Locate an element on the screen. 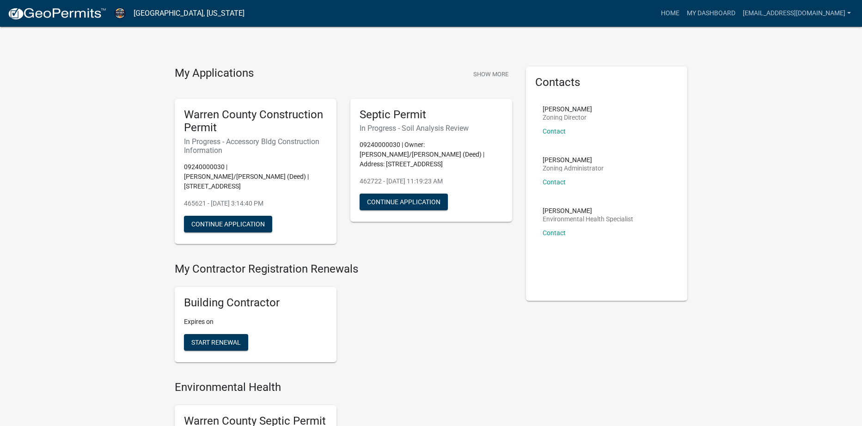 This screenshot has width=862, height=426. h5: Contacts is located at coordinates (607, 82).